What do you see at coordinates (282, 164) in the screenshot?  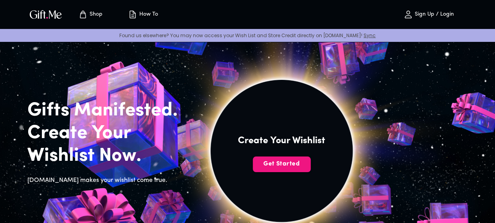 I see `button: Get Started` at bounding box center [282, 164].